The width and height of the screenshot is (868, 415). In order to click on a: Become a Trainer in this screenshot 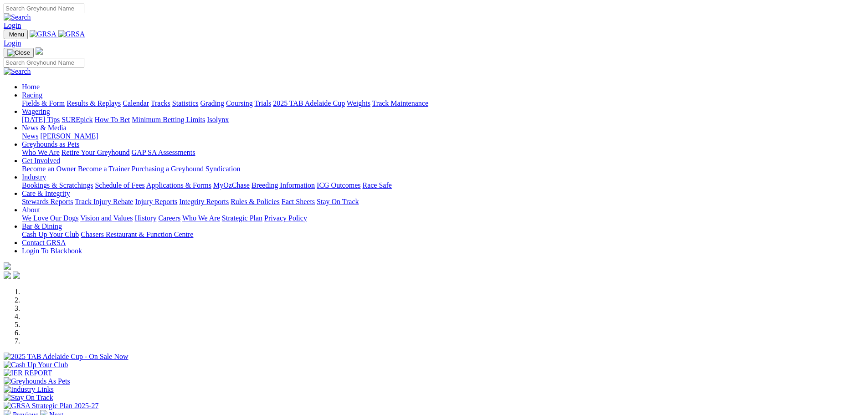, I will do `click(104, 169)`.